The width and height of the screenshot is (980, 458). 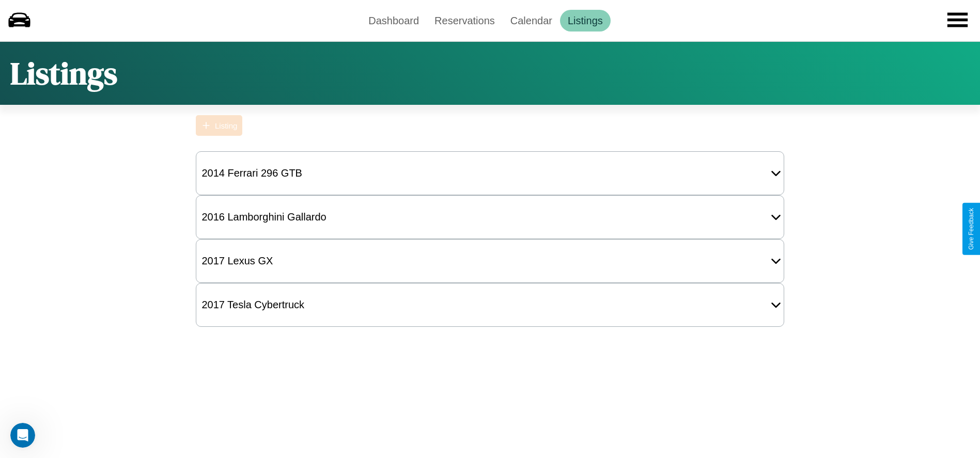 I want to click on div: 2014 Ferrari 296 GTB, so click(x=252, y=173).